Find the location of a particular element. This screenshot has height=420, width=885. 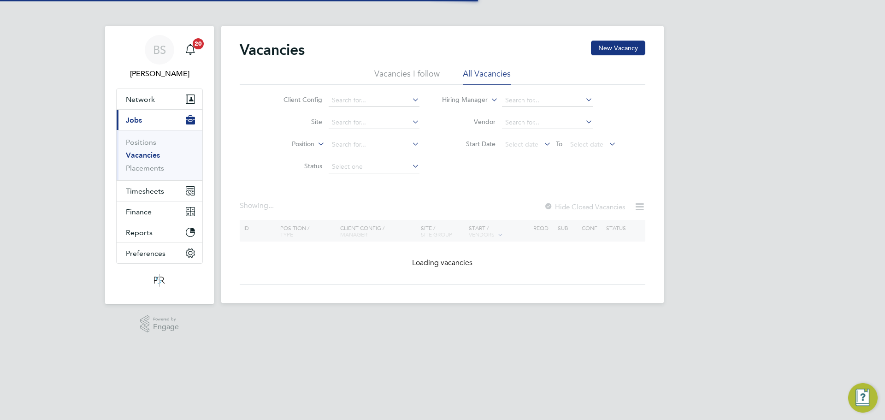

span: Finance is located at coordinates (139, 211).